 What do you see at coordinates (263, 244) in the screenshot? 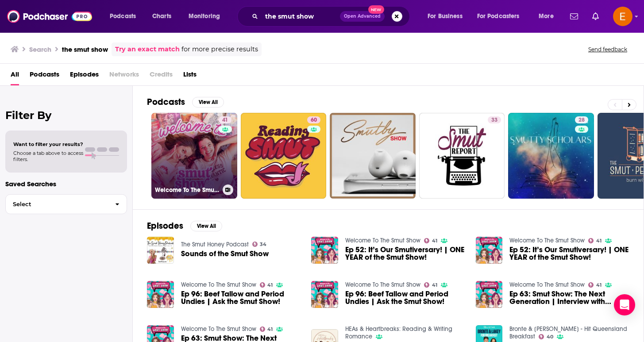
I see `span: 34` at bounding box center [263, 244].